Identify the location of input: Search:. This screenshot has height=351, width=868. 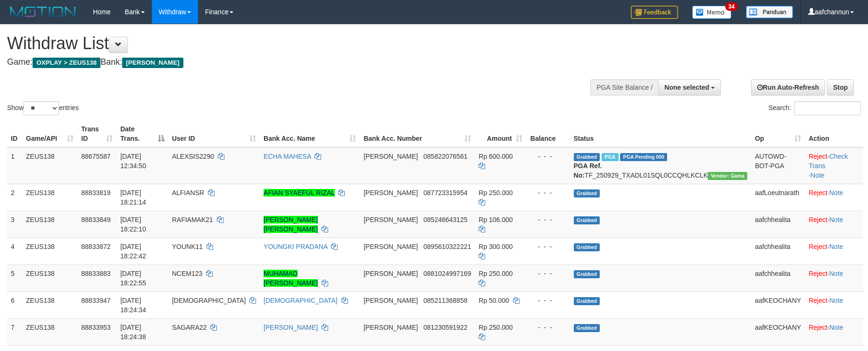
(828, 108).